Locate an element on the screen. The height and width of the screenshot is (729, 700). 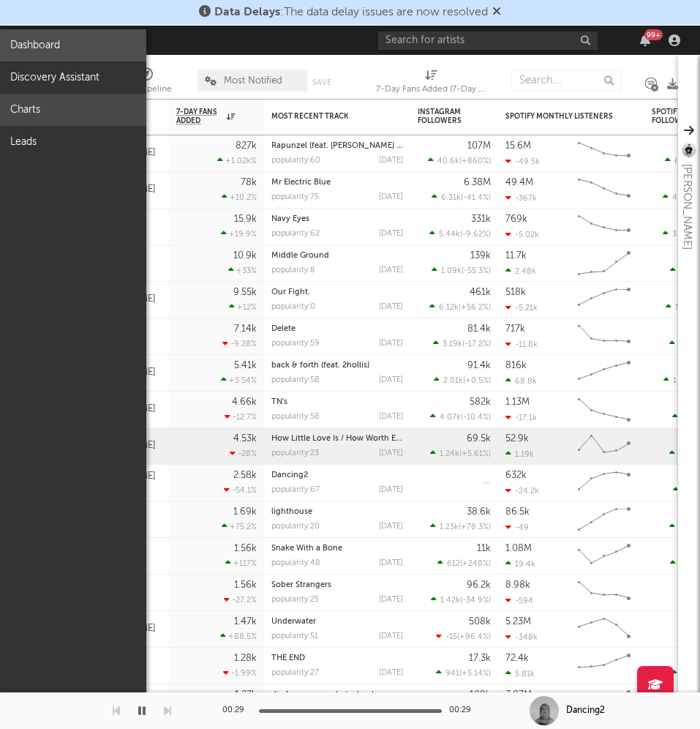
div: Mr Electric Blue is located at coordinates (337, 182).